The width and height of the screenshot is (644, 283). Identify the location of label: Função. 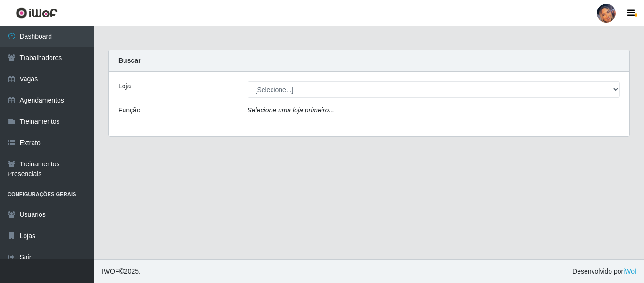
(129, 110).